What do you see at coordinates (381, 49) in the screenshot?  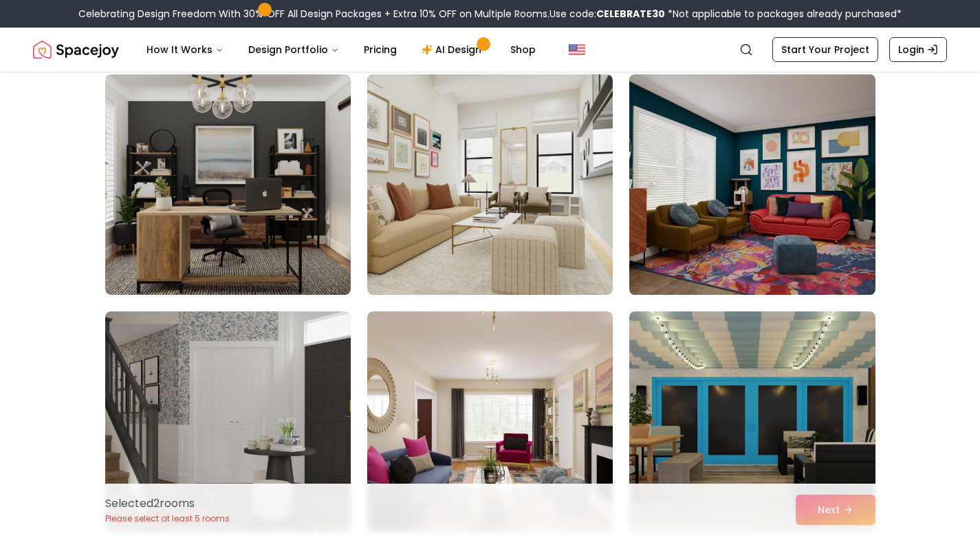 I see `a: Pricing` at bounding box center [381, 49].